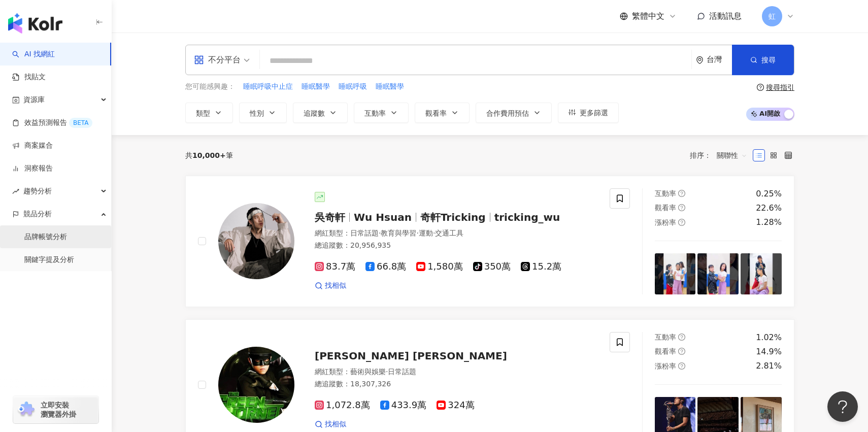 The image size is (868, 432). I want to click on div: 搜尋指引, so click(780, 87).